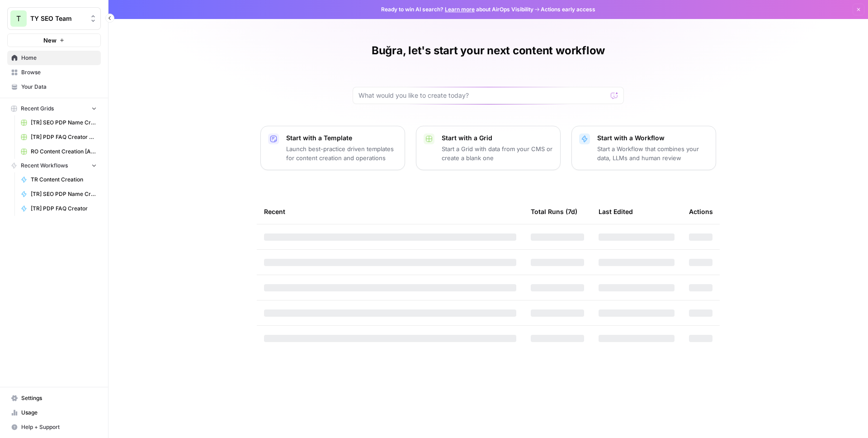 This screenshot has height=438, width=868. I want to click on p: Start a Workflow that combines your data, LLMs and human review, so click(653, 153).